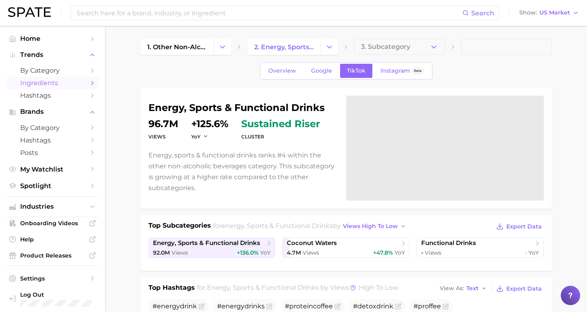 The image size is (587, 312). What do you see at coordinates (311, 226) in the screenshot?
I see `span: for by` at bounding box center [311, 226].